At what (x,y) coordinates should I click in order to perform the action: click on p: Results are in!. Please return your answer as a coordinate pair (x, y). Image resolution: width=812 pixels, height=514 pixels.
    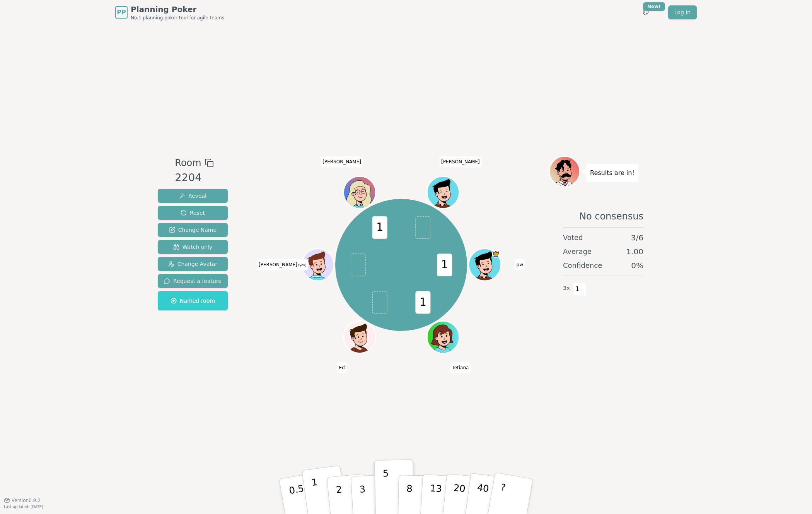
    Looking at the image, I should click on (612, 173).